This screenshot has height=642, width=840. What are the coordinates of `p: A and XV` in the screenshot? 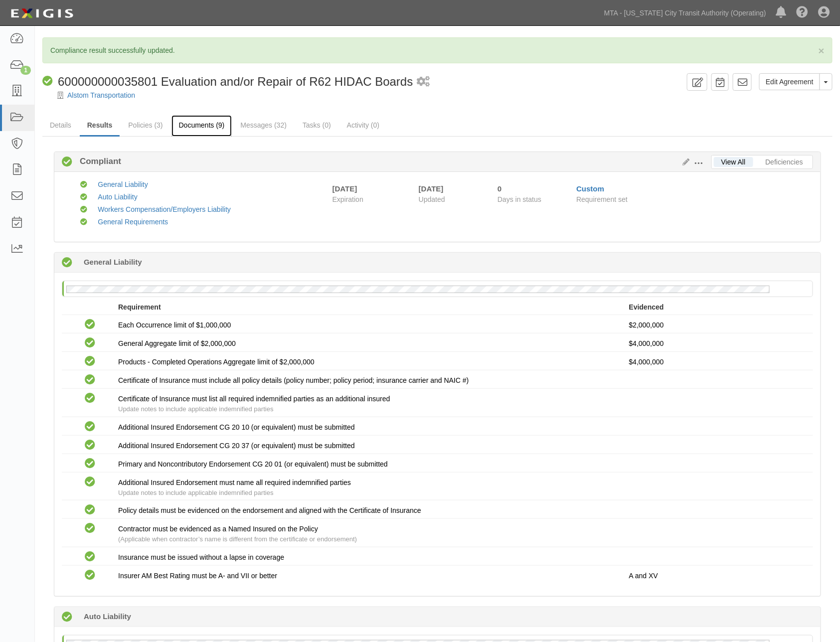 It's located at (717, 575).